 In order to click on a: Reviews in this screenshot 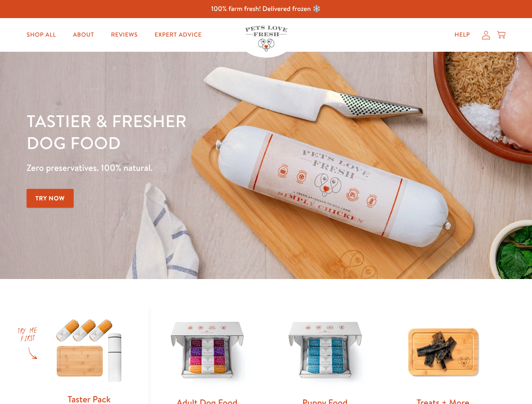, I will do `click(124, 35)`.